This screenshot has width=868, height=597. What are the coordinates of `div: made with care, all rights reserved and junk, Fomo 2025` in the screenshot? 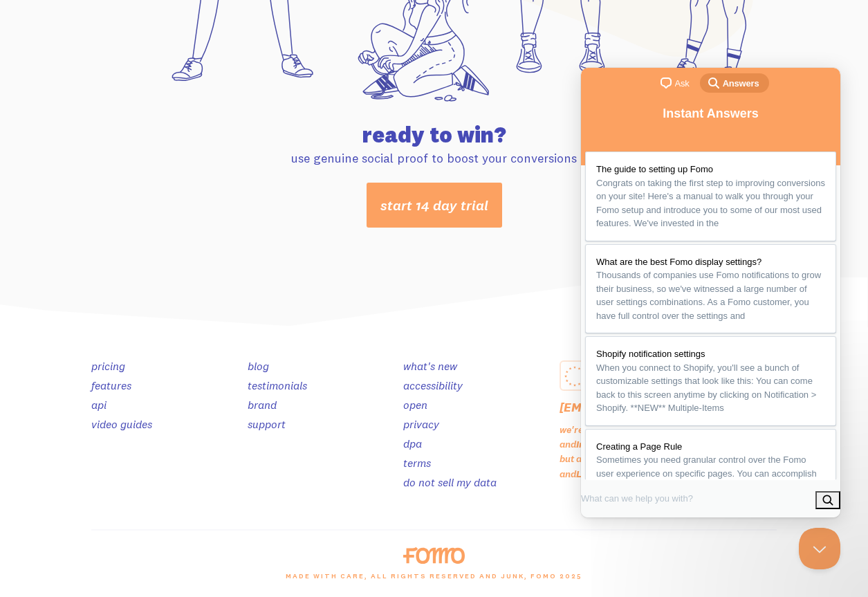 It's located at (434, 580).